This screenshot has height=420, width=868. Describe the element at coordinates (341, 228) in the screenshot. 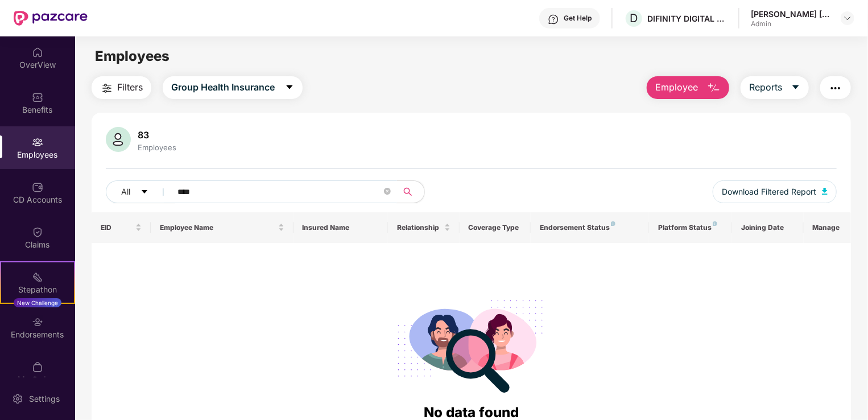

I see `th: Insured Name` at that location.